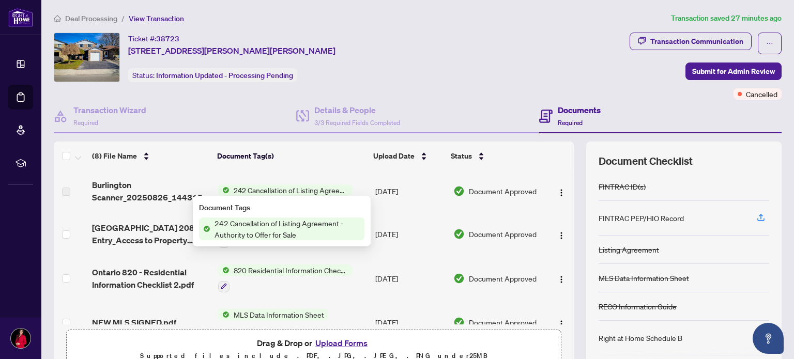 Image resolution: width=794 pixels, height=359 pixels. Describe the element at coordinates (628, 250) in the screenshot. I see `div: Listing Agreement` at that location.